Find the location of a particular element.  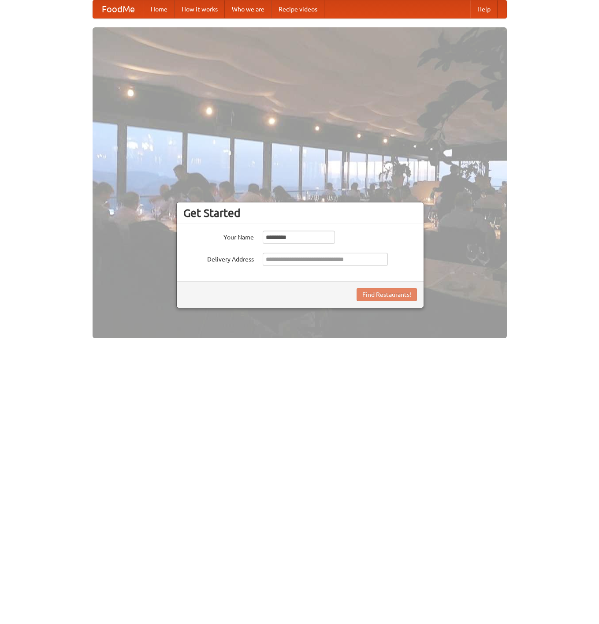

label: Delivery Address is located at coordinates (219, 258).